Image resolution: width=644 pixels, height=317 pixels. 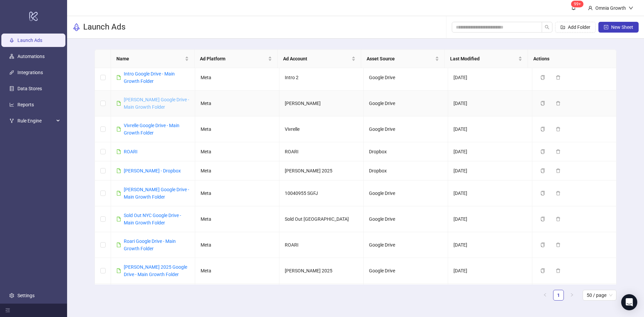 What do you see at coordinates (545, 295) in the screenshot?
I see `span: left` at bounding box center [545, 295].